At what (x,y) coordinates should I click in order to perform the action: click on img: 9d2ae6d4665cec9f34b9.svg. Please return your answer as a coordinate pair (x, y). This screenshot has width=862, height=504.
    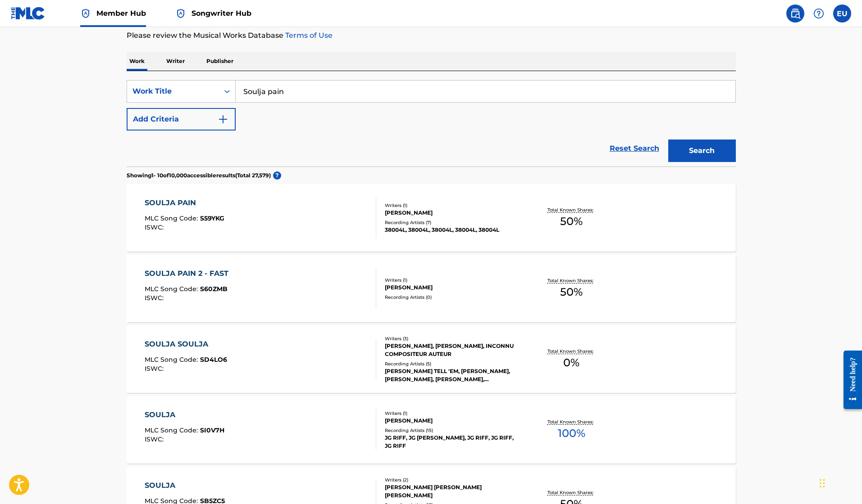
    Looking at the image, I should click on (223, 120).